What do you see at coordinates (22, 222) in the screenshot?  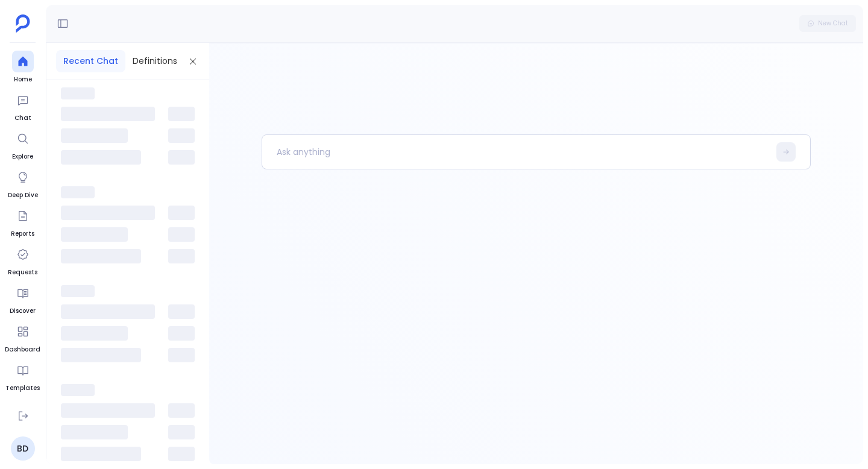 I see `a: Reports` at bounding box center [22, 222].